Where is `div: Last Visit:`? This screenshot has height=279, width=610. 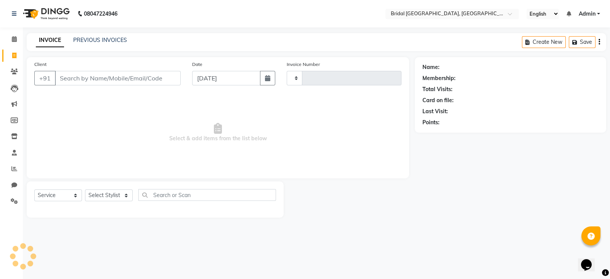
div: Last Visit: is located at coordinates (435, 111).